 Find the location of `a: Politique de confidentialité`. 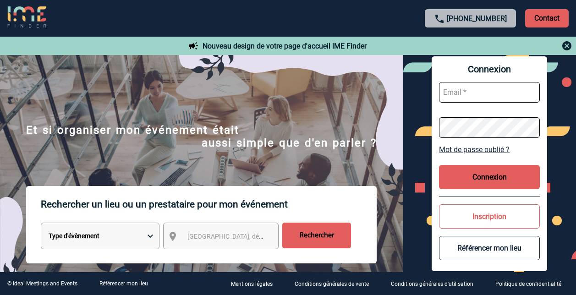

a: Politique de confidentialité is located at coordinates (532, 284).